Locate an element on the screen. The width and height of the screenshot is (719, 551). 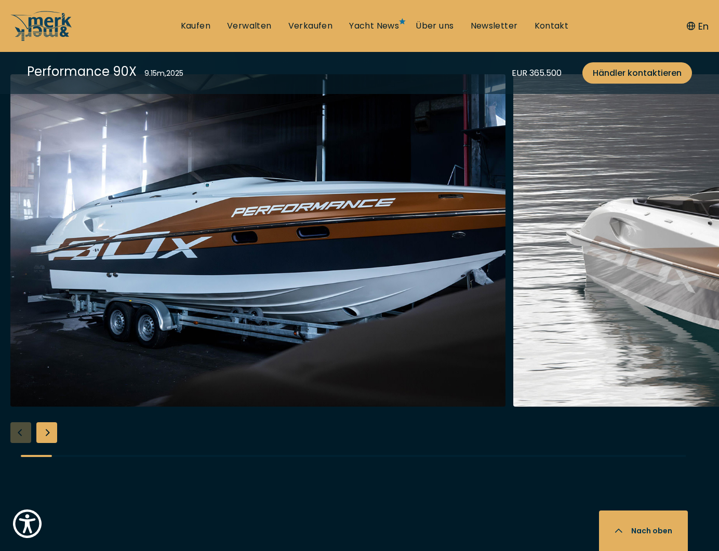
div: 9.15 m , 2025 is located at coordinates (164, 73).